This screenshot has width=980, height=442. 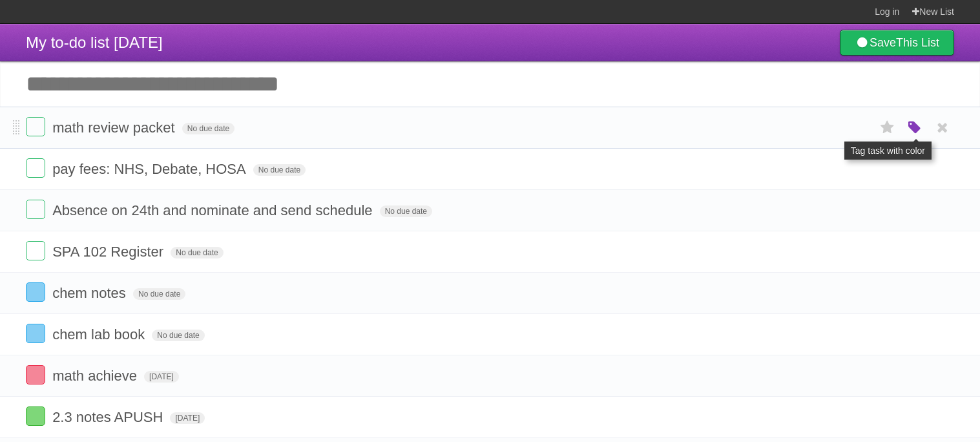 What do you see at coordinates (110, 251) in the screenshot?
I see `span: SPA 102 Register` at bounding box center [110, 251].